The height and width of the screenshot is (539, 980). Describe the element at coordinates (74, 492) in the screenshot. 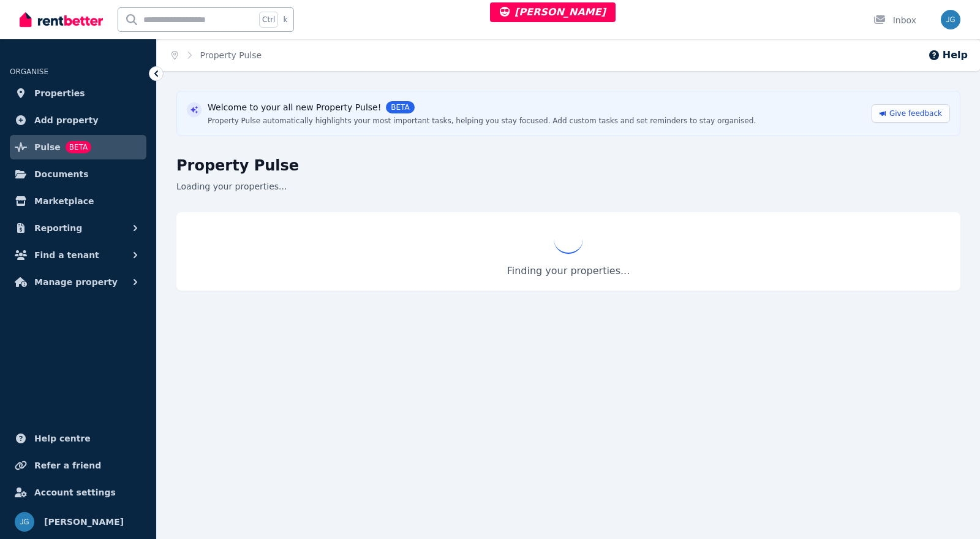

I see `span: Account settings` at that location.